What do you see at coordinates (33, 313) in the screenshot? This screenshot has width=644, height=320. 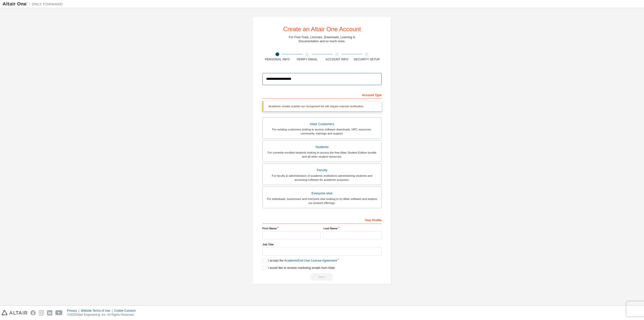 I see `img: facebook.svg` at bounding box center [33, 313].